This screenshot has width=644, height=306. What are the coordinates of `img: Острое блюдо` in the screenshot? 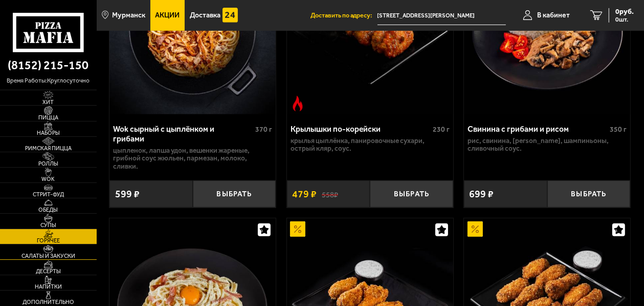 It's located at (298, 104).